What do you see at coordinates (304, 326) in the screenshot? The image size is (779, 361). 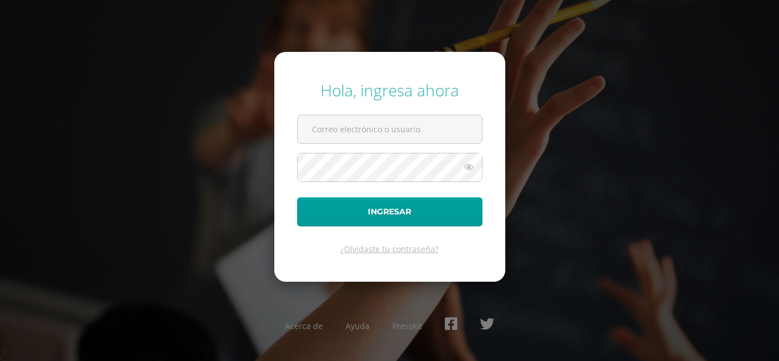 I see `a: Acerca de` at bounding box center [304, 326].